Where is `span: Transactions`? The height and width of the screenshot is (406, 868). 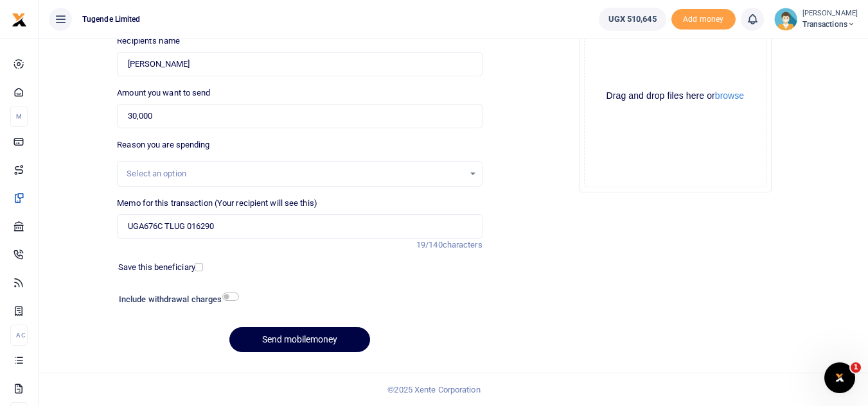 span: Transactions is located at coordinates (830, 25).